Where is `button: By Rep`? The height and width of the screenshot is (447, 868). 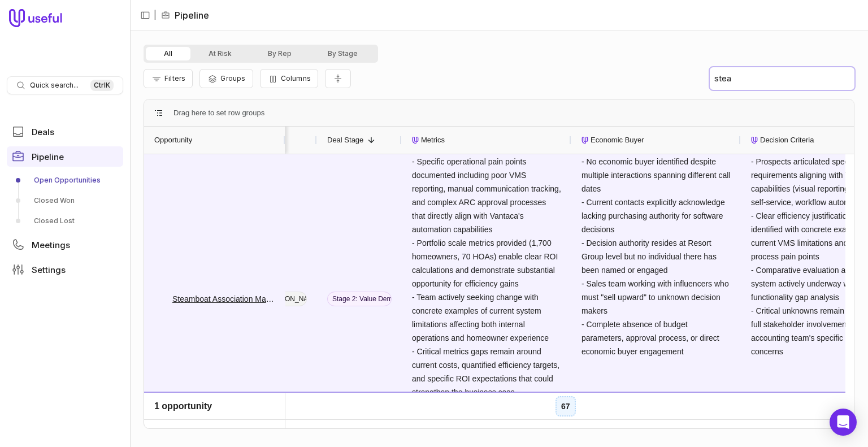 button: By Rep is located at coordinates (279, 53).